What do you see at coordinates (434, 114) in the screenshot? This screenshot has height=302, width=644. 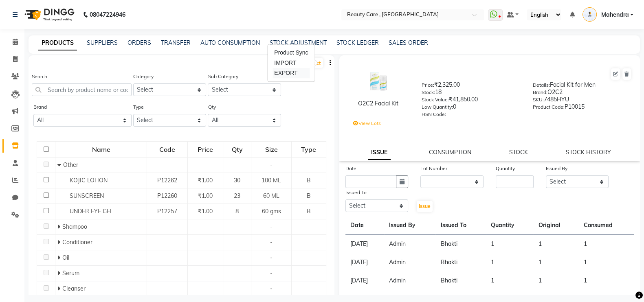 I see `label: HSN Code:` at bounding box center [434, 114].